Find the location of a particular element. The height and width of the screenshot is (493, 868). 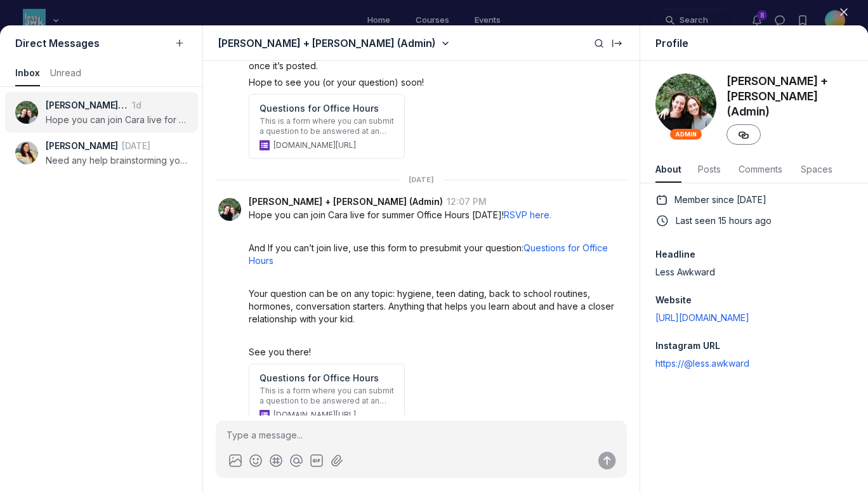

button: Spaces is located at coordinates (817, 170).